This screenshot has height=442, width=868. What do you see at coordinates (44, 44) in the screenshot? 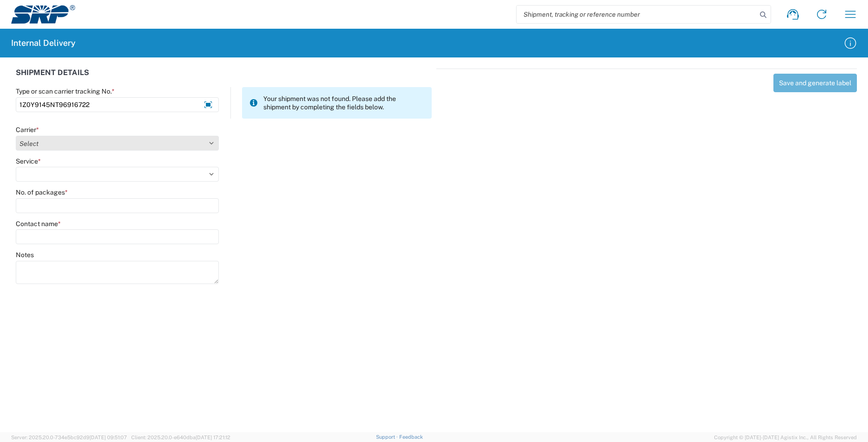
I see `h2: Internal Delivery` at bounding box center [44, 44].